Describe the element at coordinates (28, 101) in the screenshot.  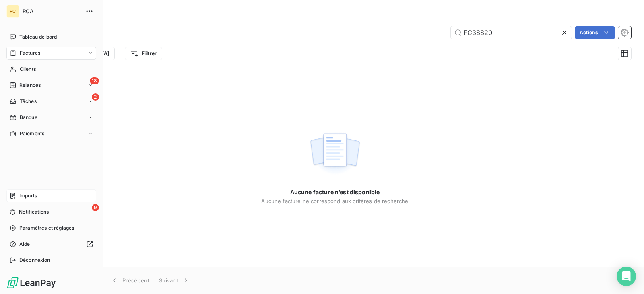
I see `span: Tâches` at that location.